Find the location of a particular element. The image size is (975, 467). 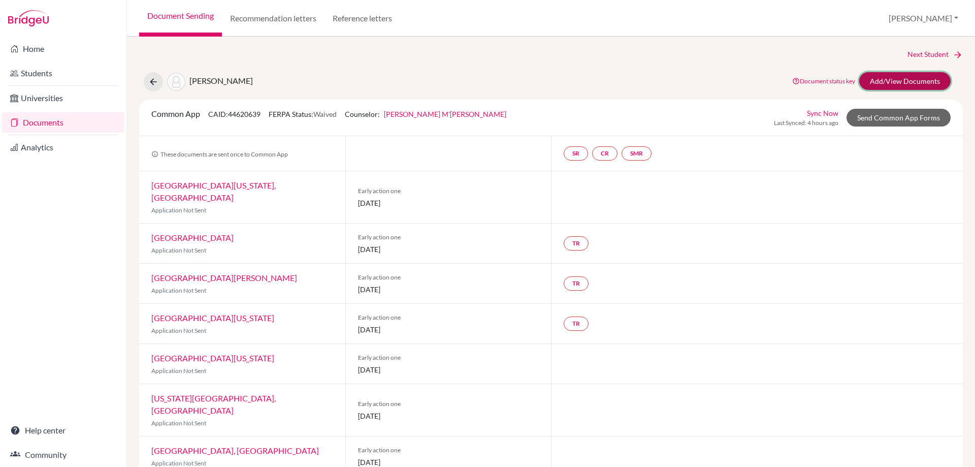

a: SMR is located at coordinates (636, 153).